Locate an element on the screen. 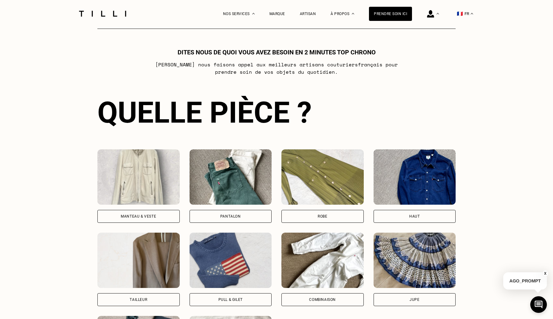  div: Manteau & Veste is located at coordinates (138, 216).